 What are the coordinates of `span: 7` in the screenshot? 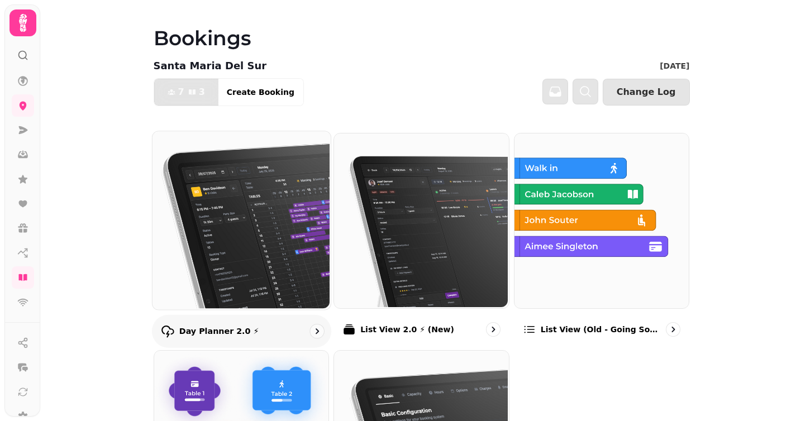 It's located at (181, 92).